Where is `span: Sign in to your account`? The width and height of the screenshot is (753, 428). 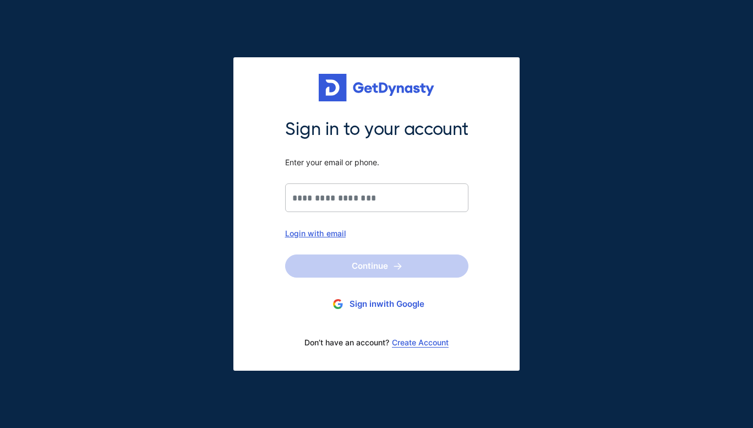
span: Sign in to your account is located at coordinates (377, 129).